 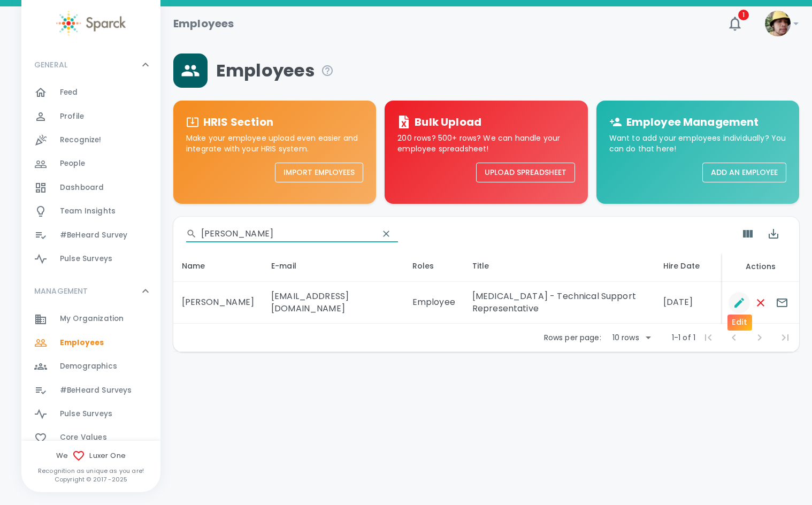 I want to click on span: Recognize!, so click(x=81, y=140).